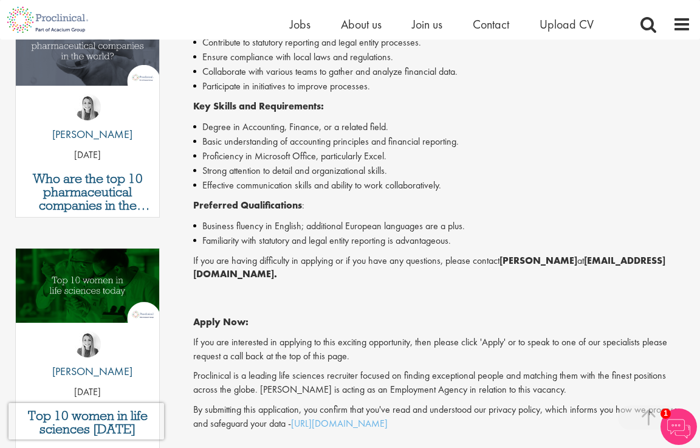 The height and width of the screenshot is (448, 700). Describe the element at coordinates (491, 24) in the screenshot. I see `span: Contact` at that location.